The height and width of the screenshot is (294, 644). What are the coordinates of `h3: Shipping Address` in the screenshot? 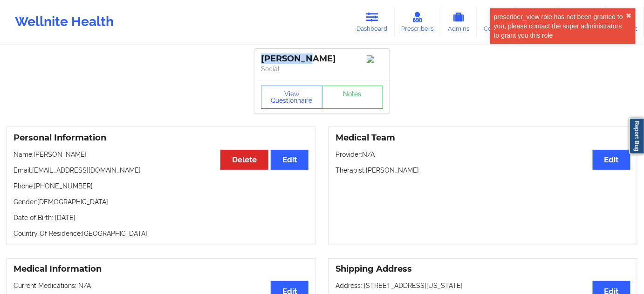 It's located at (483, 269).